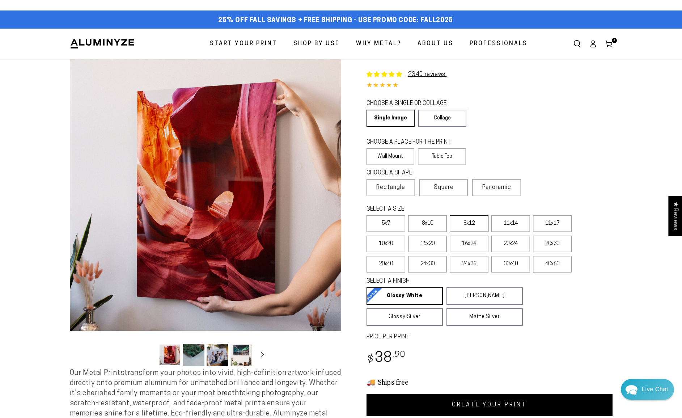 The image size is (682, 418). Describe the element at coordinates (386, 224) in the screenshot. I see `label: 5x7` at that location.